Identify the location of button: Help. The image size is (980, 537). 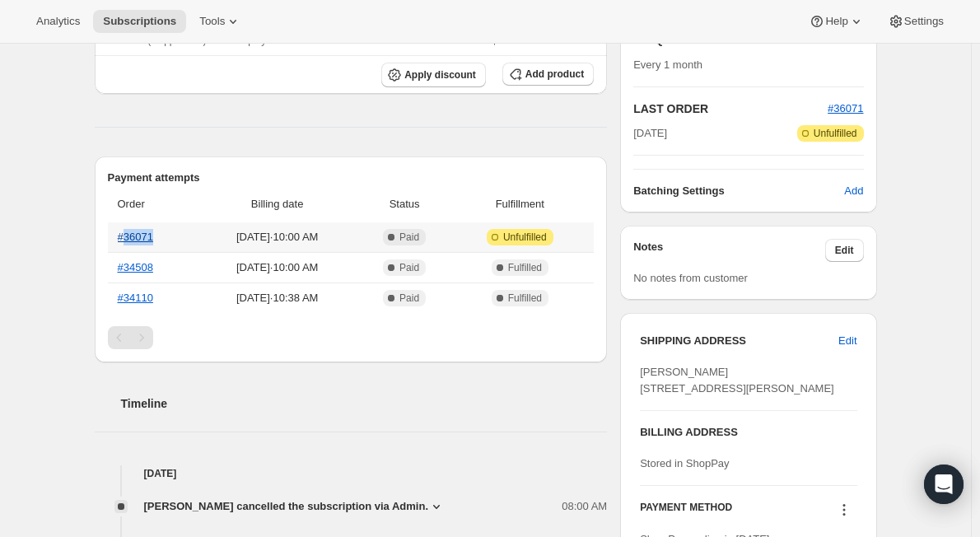
(836, 21).